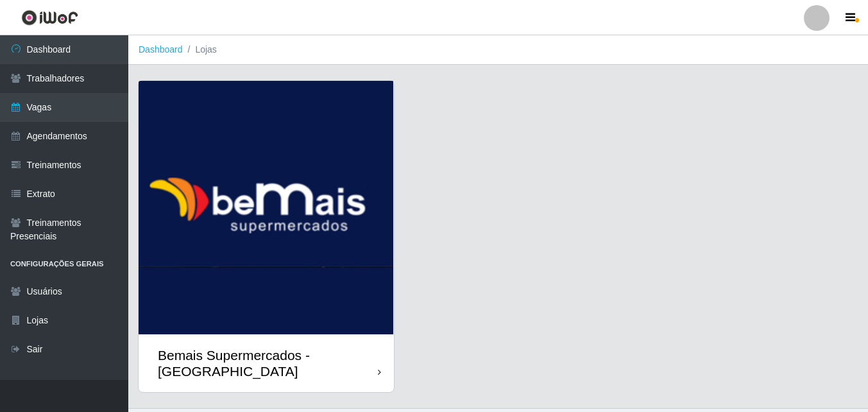 The width and height of the screenshot is (868, 412). What do you see at coordinates (266, 207) in the screenshot?
I see `img: cardImg` at bounding box center [266, 207].